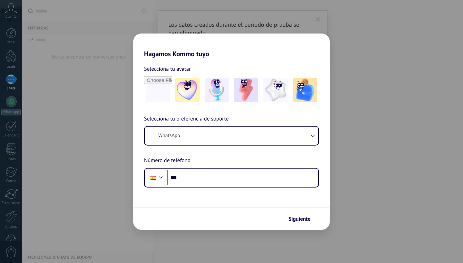 This screenshot has width=463, height=263. Describe the element at coordinates (305, 90) in the screenshot. I see `img: -5.jpeg` at that location.